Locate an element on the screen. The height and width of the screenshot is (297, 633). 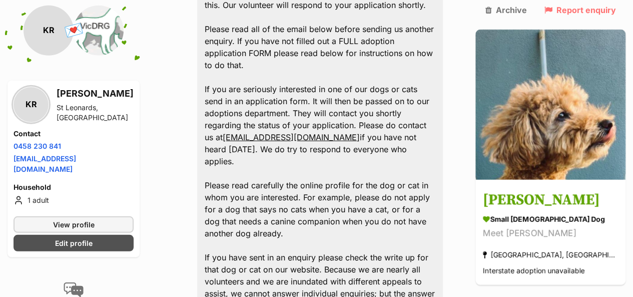
img: Jerry Russellton is located at coordinates (550, 104).